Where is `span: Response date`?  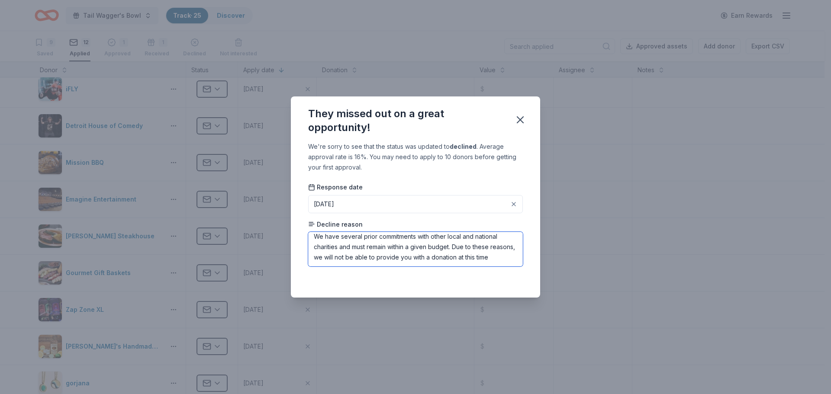 span: Response date is located at coordinates (335, 187).